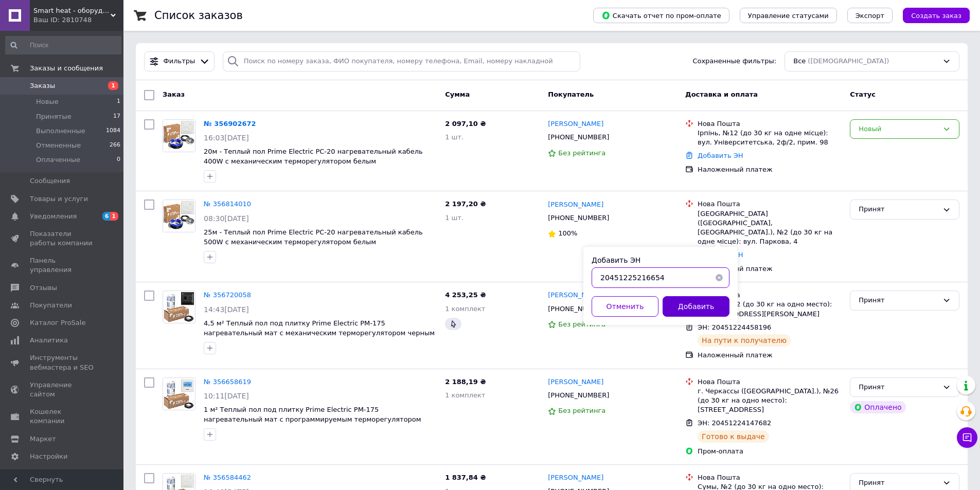 The width and height of the screenshot is (980, 490). I want to click on span: Товары и услуги, so click(59, 199).